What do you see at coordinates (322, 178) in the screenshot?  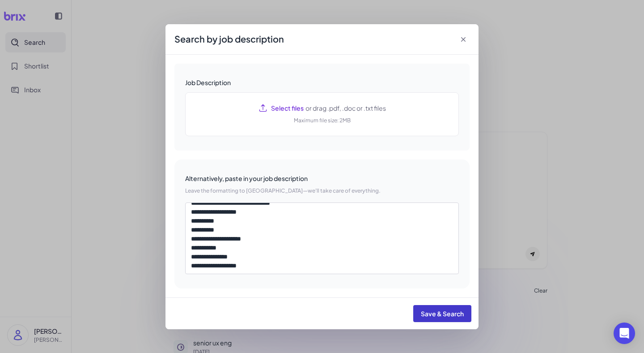 I see `div: Alternatively, paste in your job description` at bounding box center [322, 178].